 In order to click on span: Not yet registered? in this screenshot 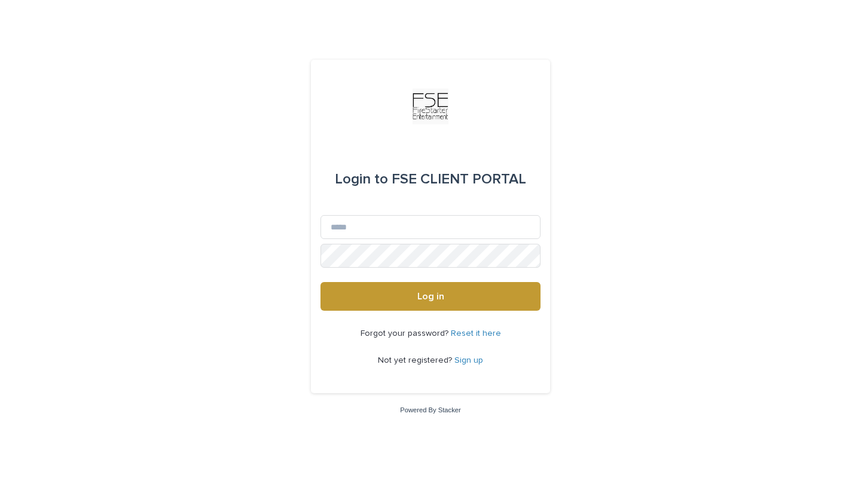, I will do `click(416, 361)`.